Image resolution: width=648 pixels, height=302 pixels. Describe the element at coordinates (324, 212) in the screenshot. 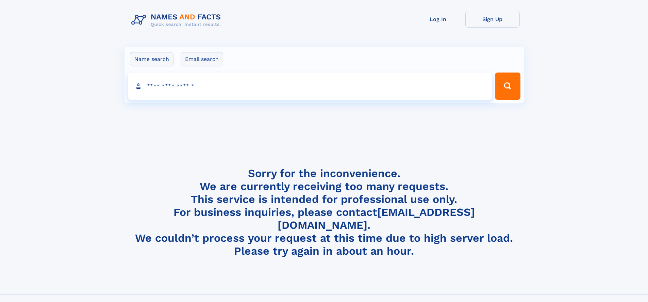

I see `h4: Sorry for the inconvenience. We are currently receiving too many requests. This service is intend...` at that location.